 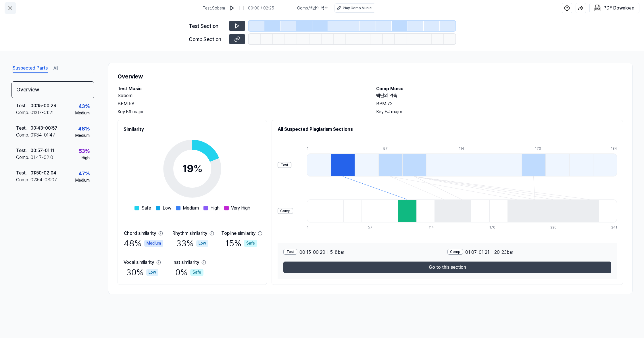 I want to click on h2: Comp Music, so click(x=500, y=89).